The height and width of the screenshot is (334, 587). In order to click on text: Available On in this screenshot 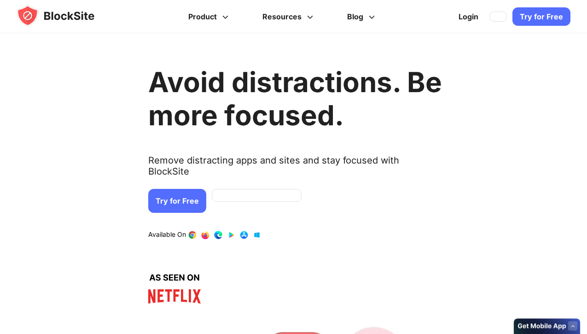, I will do `click(167, 235)`.